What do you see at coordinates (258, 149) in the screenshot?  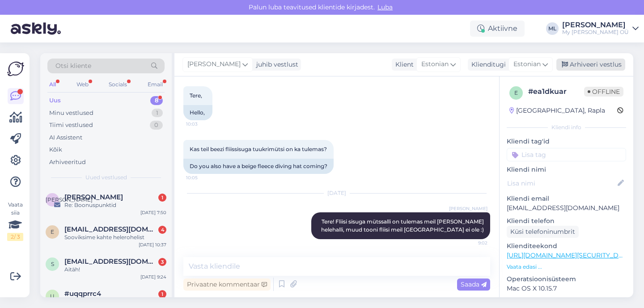 I see `span: Kas teil beezi fliissisuga tuukrimütsi on ka tulemas?` at bounding box center [258, 149].